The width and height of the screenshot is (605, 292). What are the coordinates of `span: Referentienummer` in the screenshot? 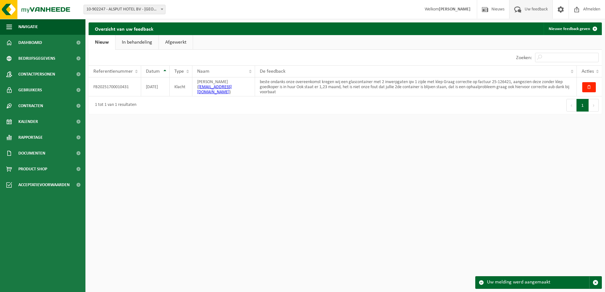 It's located at (113, 72).